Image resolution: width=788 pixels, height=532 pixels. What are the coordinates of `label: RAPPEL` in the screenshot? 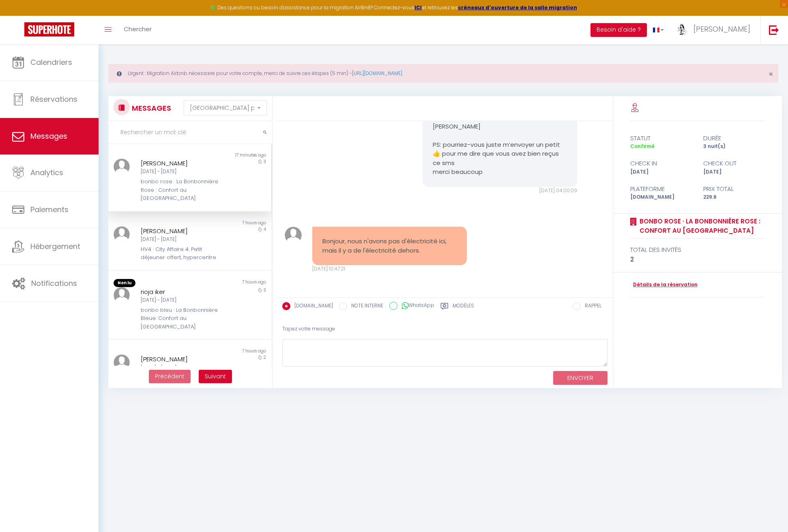 It's located at (591, 306).